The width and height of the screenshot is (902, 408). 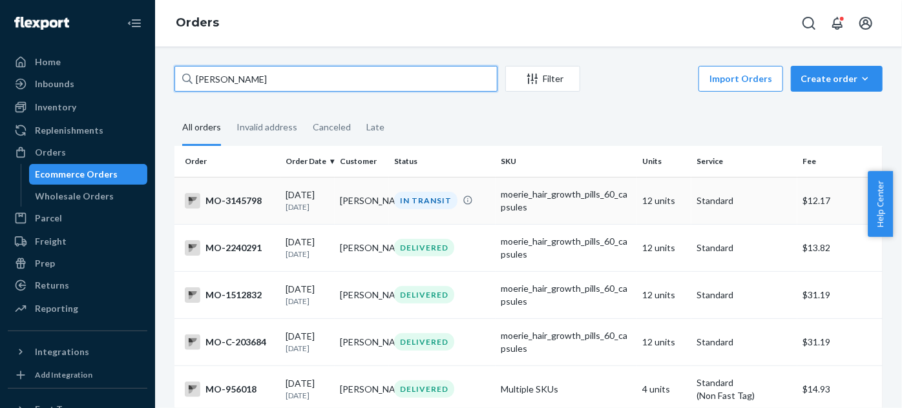 What do you see at coordinates (78, 286) in the screenshot?
I see `a: Returns` at bounding box center [78, 286].